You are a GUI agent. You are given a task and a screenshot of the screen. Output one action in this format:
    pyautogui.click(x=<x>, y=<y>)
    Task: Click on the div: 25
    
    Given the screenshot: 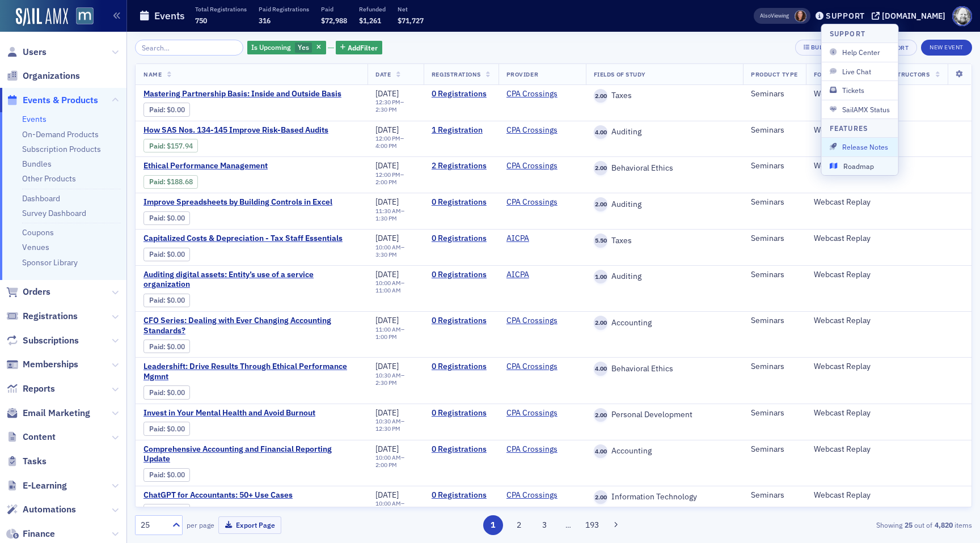 What is the action you would take?
    pyautogui.click(x=153, y=525)
    